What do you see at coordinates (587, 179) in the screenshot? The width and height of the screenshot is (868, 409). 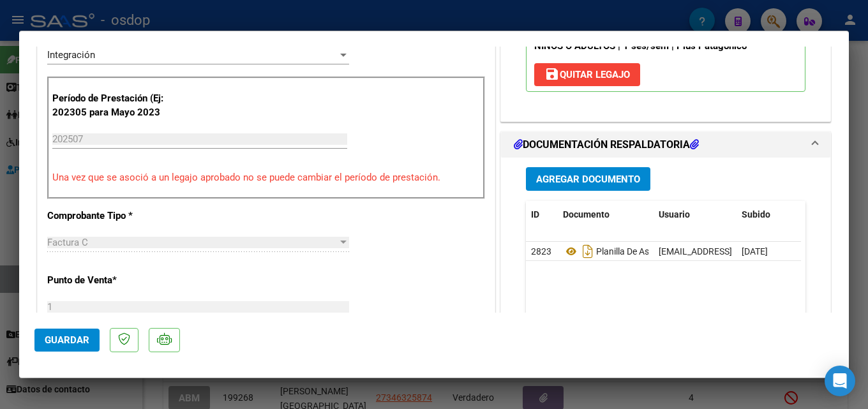 I see `span: Agregar Documento` at bounding box center [587, 179].